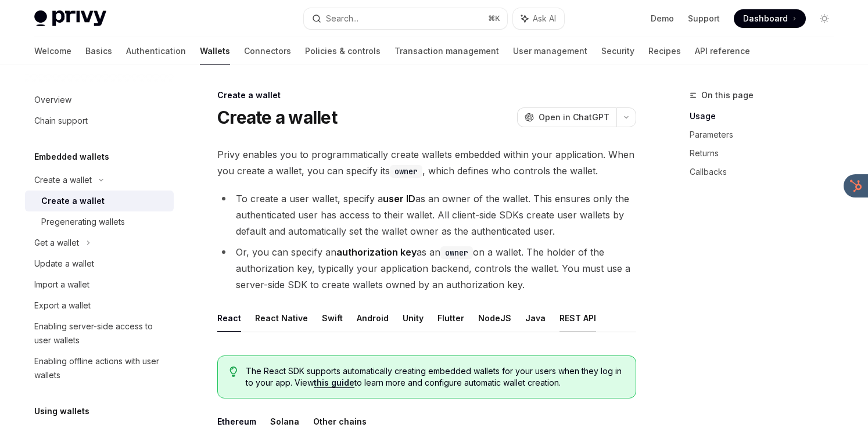  Describe the element at coordinates (53, 100) in the screenshot. I see `div: Overview` at that location.